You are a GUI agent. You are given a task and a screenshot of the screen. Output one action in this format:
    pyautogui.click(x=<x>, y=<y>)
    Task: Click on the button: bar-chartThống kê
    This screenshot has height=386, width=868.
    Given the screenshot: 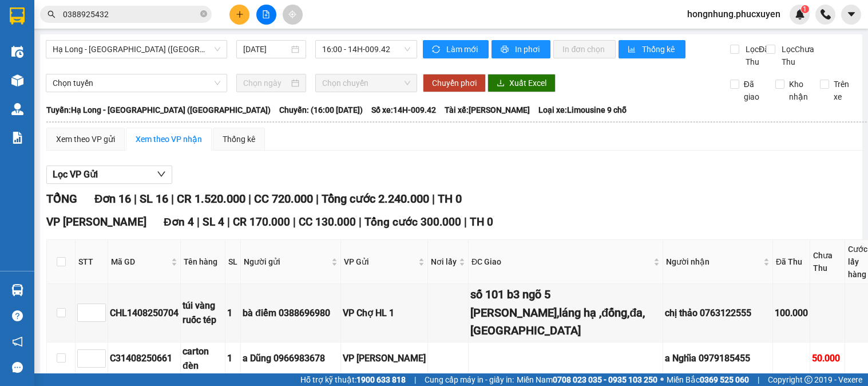 What is the action you would take?
    pyautogui.click(x=652, y=50)
    